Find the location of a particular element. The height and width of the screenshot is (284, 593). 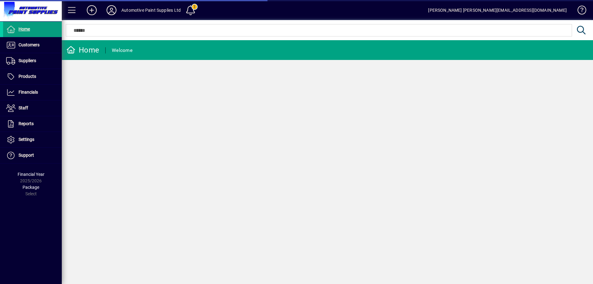

span: Suppliers is located at coordinates (27, 61).